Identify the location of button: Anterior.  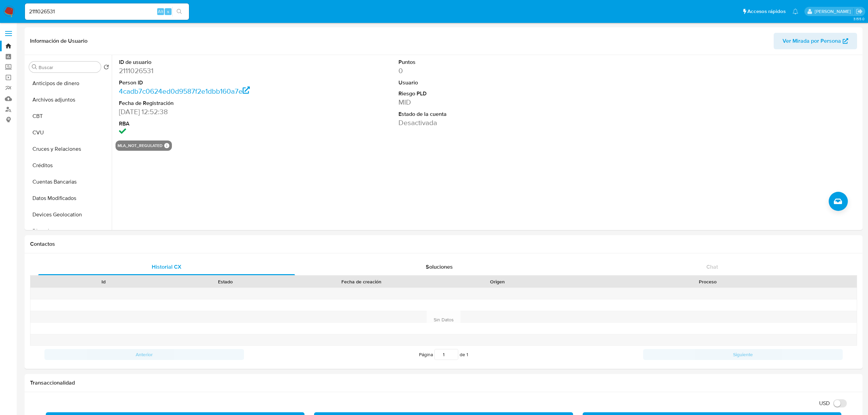
(144, 354).